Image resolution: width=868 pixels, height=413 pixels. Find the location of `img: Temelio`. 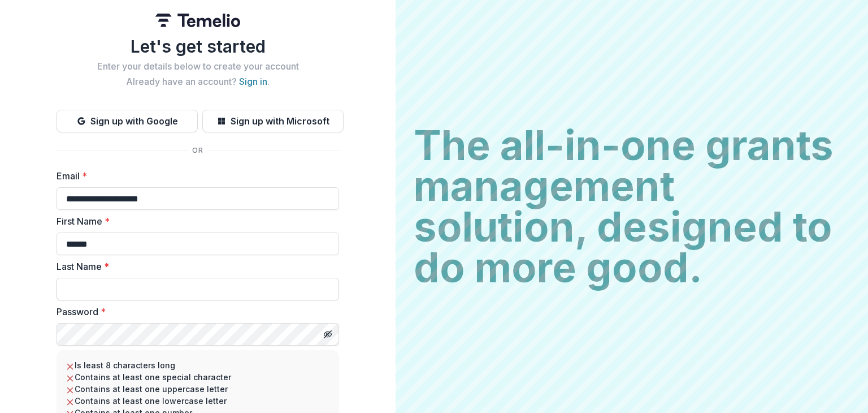

img: Temelio is located at coordinates (198, 20).